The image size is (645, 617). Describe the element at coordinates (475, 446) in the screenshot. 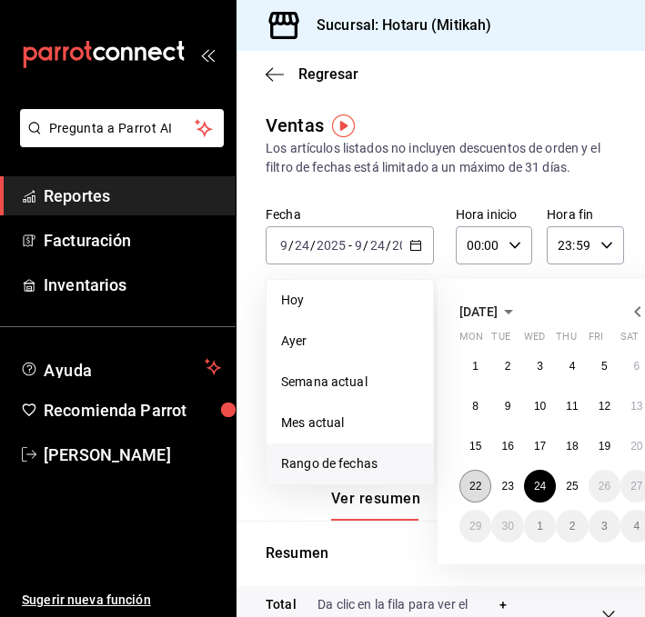

I see `abbr: September 15, 2025` at that location.